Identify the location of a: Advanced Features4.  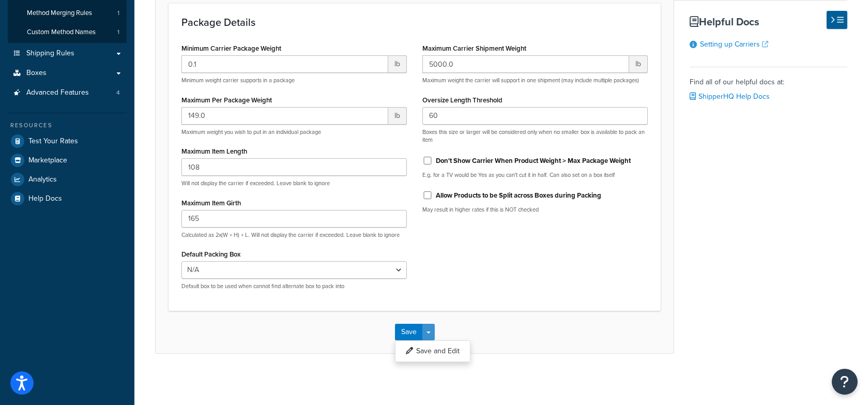
(67, 92).